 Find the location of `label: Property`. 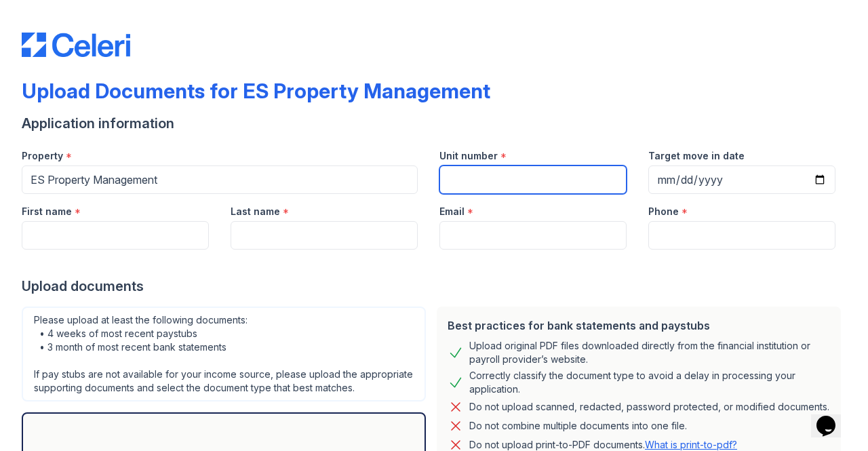

label: Property is located at coordinates (42, 156).